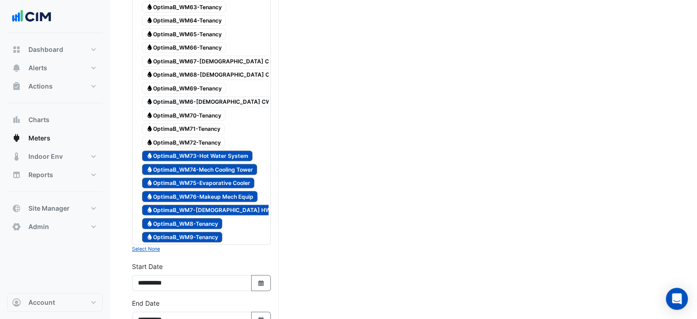 This screenshot has height=319, width=697. I want to click on span: OptimaB_WM69-Tenancy, so click(184, 88).